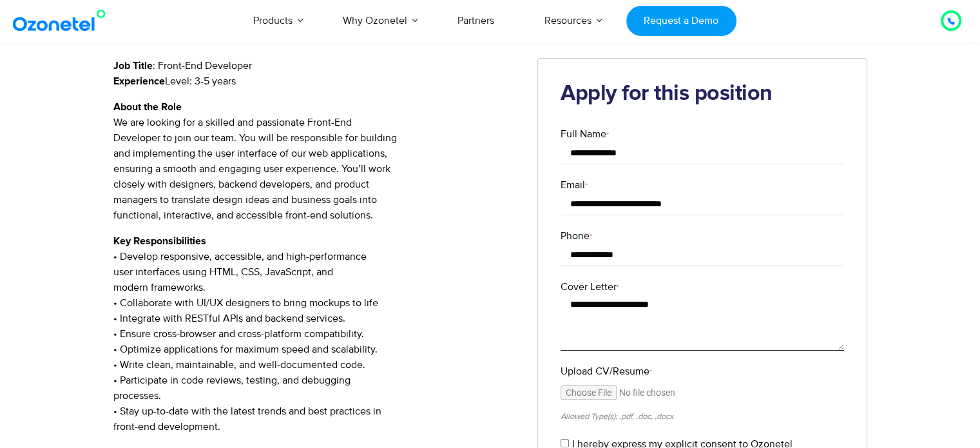 The image size is (980, 448). What do you see at coordinates (139, 81) in the screenshot?
I see `strong: Experience` at bounding box center [139, 81].